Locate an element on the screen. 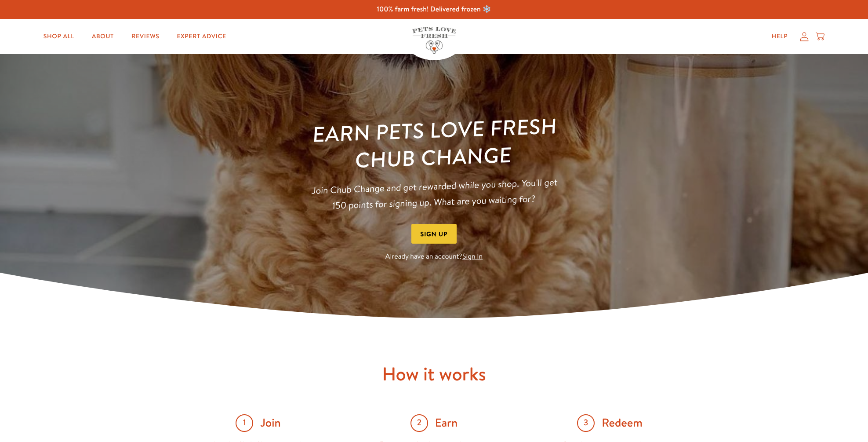 This screenshot has height=442, width=868. span: Join is located at coordinates (270, 423).